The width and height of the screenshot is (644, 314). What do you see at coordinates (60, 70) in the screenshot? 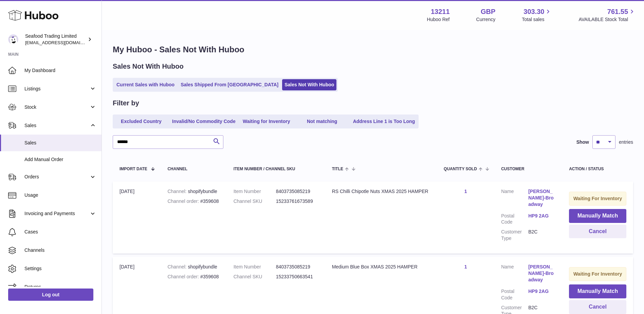
I see `span: My Dashboard` at bounding box center [60, 70].